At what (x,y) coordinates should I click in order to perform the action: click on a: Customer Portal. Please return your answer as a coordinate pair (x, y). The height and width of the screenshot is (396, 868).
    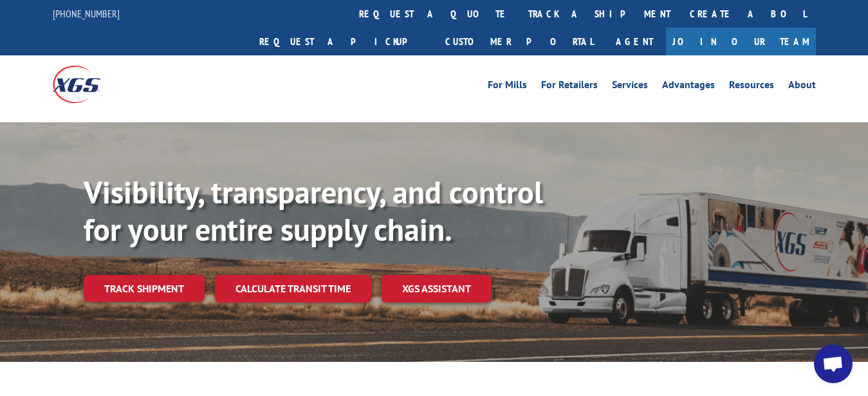
    Looking at the image, I should click on (519, 41).